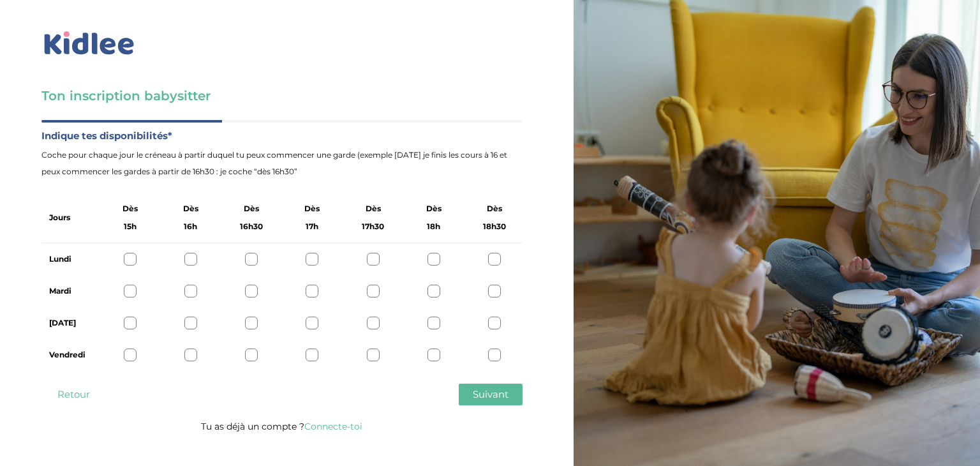  What do you see at coordinates (69, 355) in the screenshot?
I see `label: Vendredi` at bounding box center [69, 355].